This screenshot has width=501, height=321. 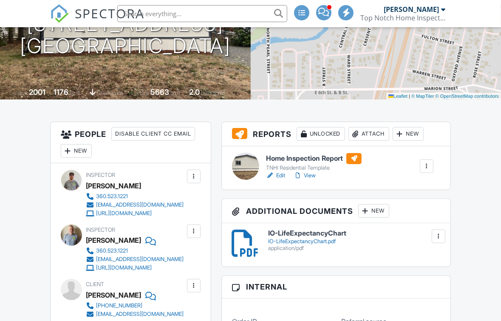 What do you see at coordinates (314, 168) in the screenshot?
I see `div: TNHI Residential Template` at bounding box center [314, 168].